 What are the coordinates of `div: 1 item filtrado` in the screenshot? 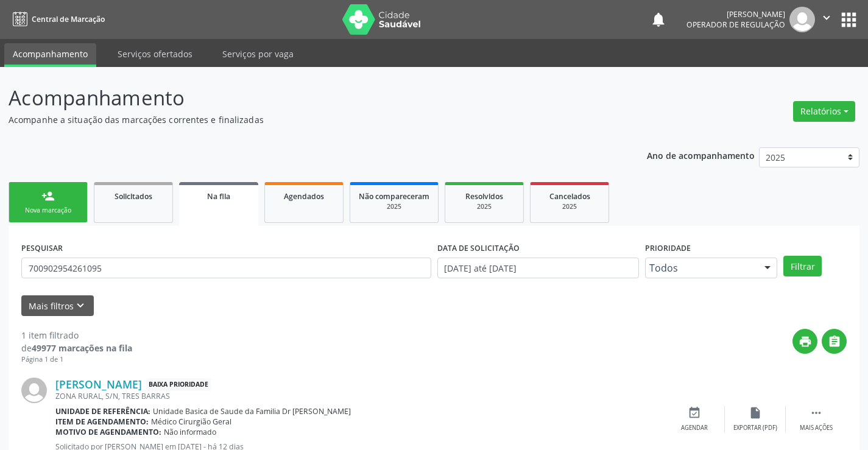 It's located at (77, 335).